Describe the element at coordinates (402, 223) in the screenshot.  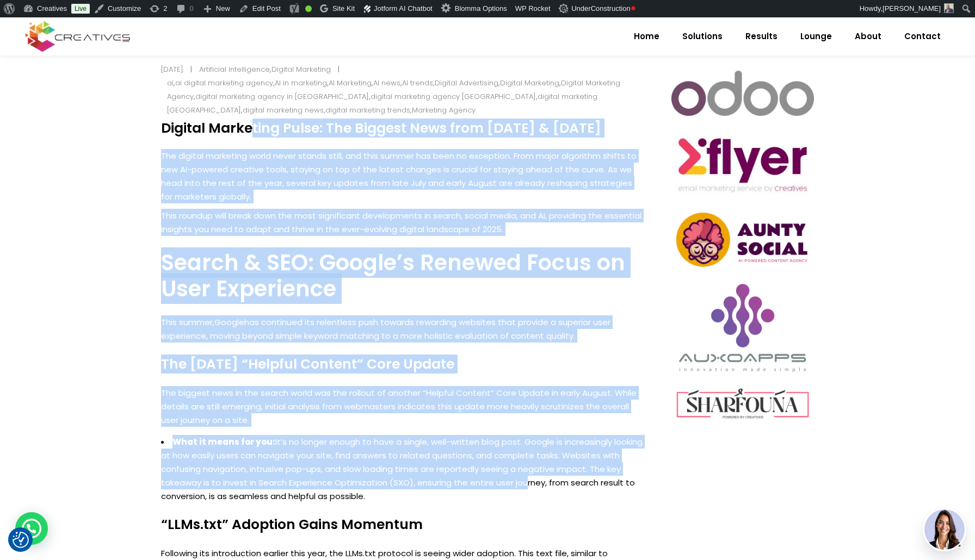
I see `p: This roundup will break down the most significant developments in search, social media, and AI, p...` at that location.